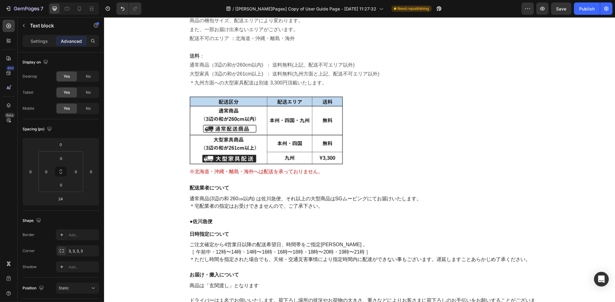  Describe the element at coordinates (36, 62) in the screenshot. I see `div: Display on` at that location.